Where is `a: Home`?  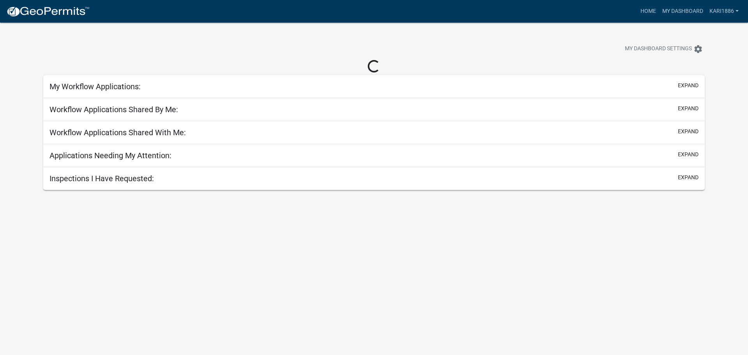 a: Home is located at coordinates (648, 11).